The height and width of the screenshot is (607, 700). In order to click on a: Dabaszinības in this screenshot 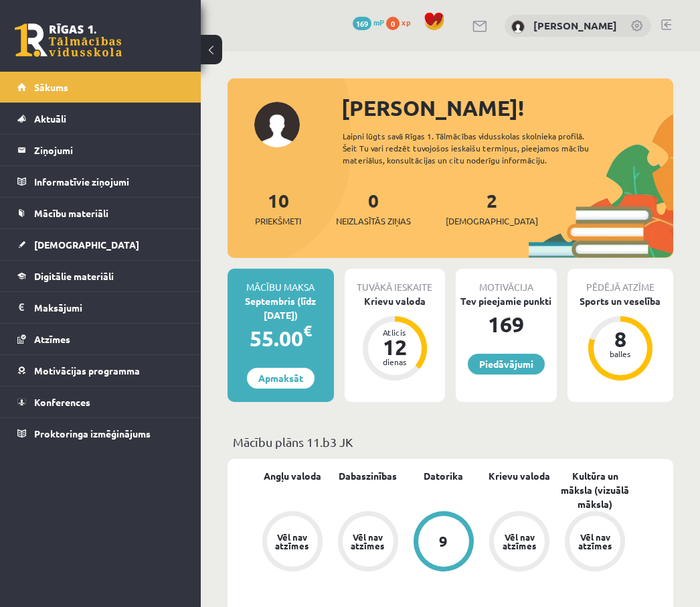, I will do `click(367, 476)`.